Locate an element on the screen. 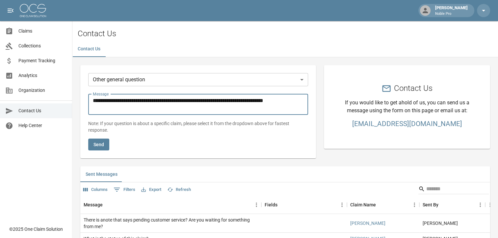  span: Contact Us is located at coordinates (42, 111).